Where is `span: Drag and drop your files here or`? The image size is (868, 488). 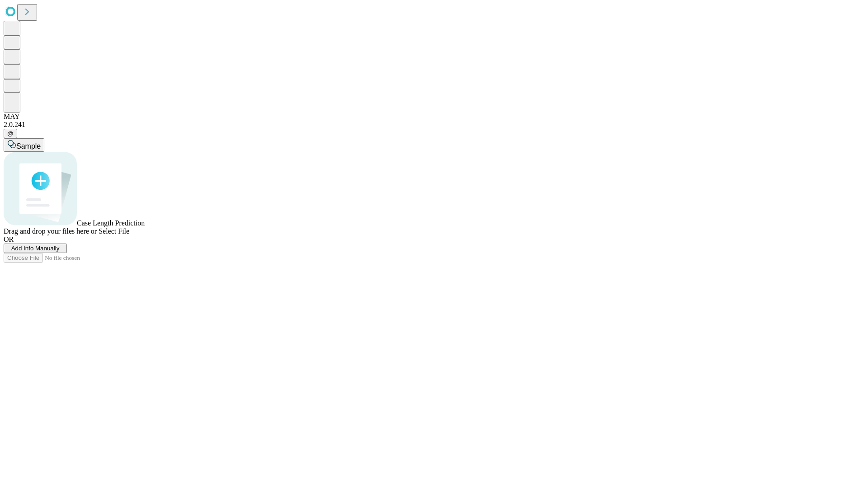 span: Drag and drop your files here or is located at coordinates (50, 231).